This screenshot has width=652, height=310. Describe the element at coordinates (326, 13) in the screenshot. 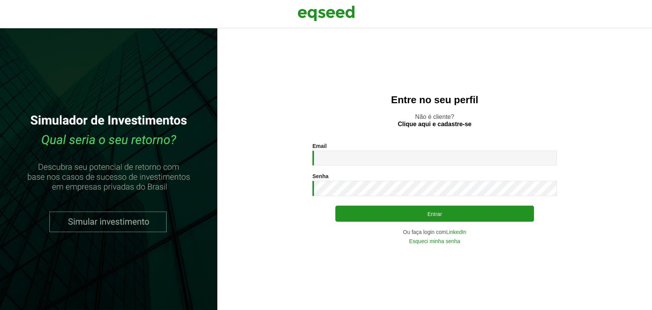

I see `img: EqSeed Logo` at that location.